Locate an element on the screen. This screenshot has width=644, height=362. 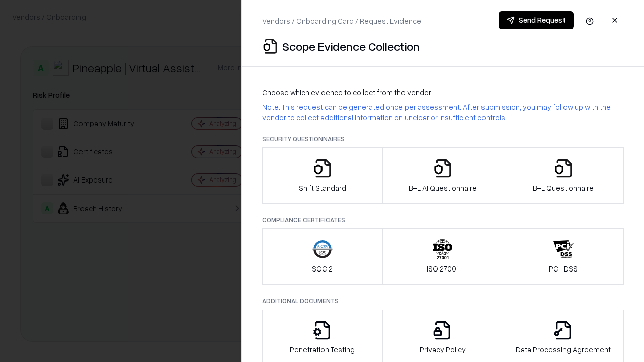
p: Shift Standard is located at coordinates (323, 188).